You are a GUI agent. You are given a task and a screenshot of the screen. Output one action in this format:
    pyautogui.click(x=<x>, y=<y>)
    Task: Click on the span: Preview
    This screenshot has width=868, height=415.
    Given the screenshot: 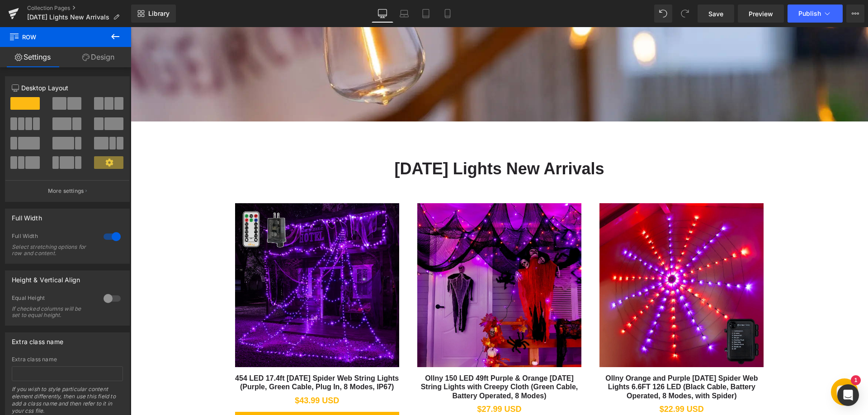 What is the action you would take?
    pyautogui.click(x=761, y=14)
    